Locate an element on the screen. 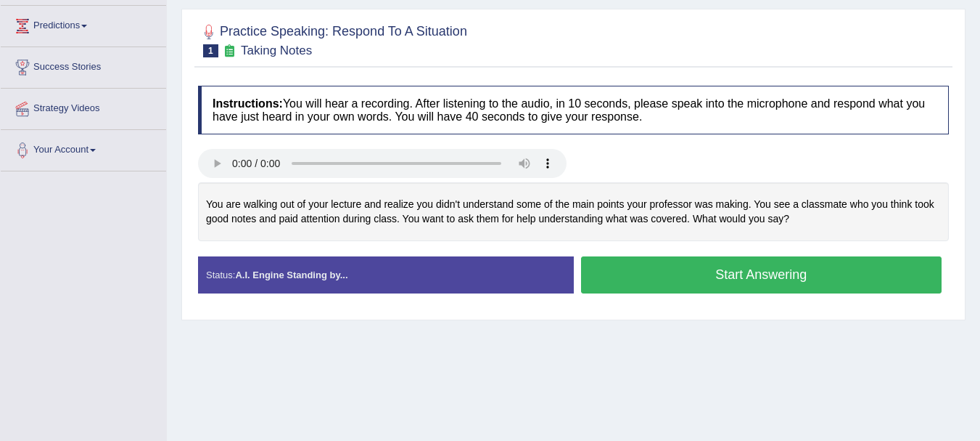  span: 1 is located at coordinates (210, 51).